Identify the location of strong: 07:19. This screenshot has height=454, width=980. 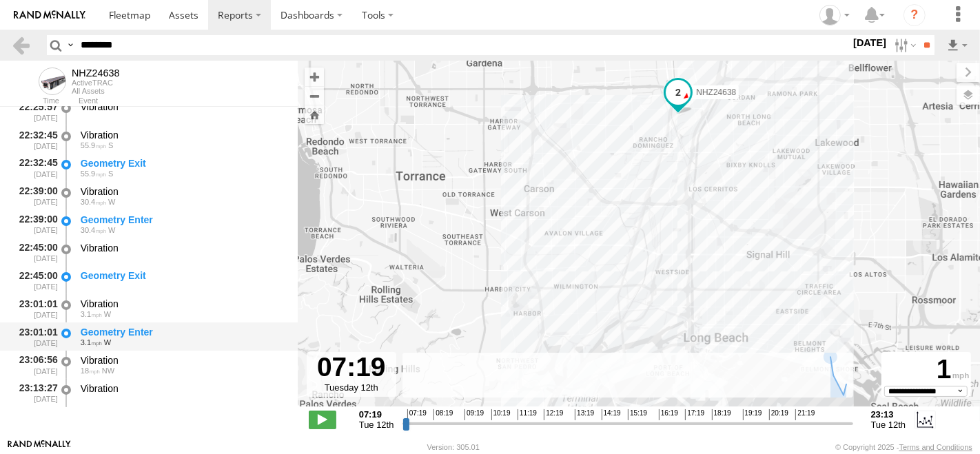
(376, 414).